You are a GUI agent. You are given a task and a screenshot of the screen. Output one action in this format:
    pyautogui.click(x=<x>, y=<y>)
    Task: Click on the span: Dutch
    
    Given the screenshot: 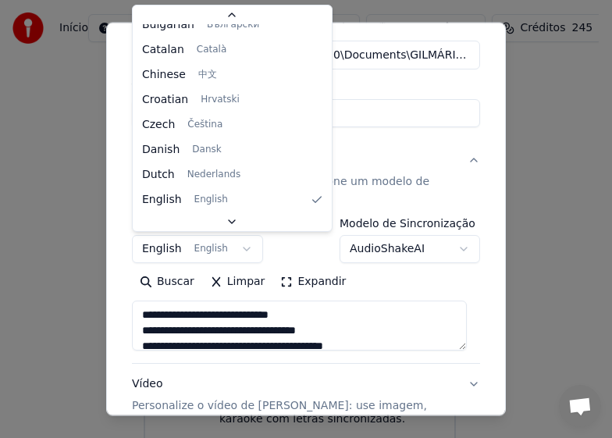 What is the action you would take?
    pyautogui.click(x=158, y=175)
    